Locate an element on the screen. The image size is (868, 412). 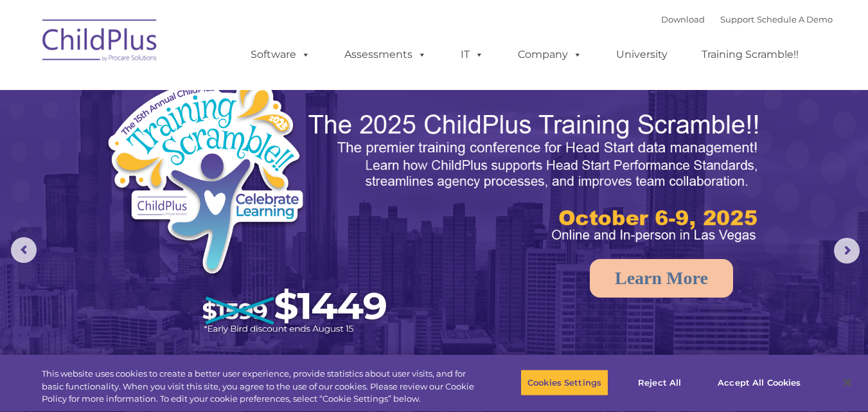
a: Company is located at coordinates (550, 55).